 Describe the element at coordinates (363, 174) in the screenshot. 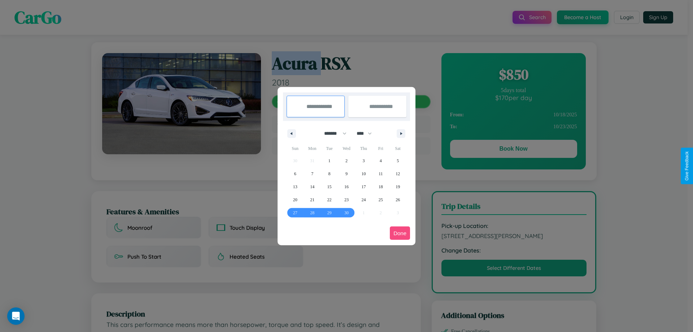

I see `span: 10` at that location.